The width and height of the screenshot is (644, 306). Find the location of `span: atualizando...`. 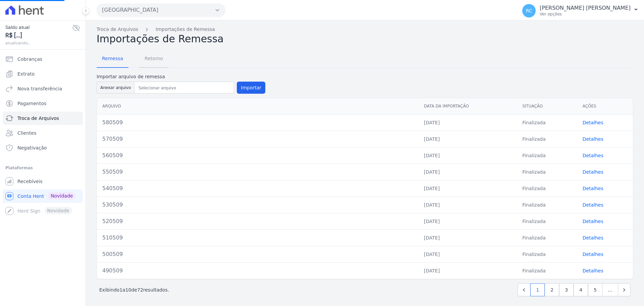

span: atualizando... is located at coordinates (39, 43).